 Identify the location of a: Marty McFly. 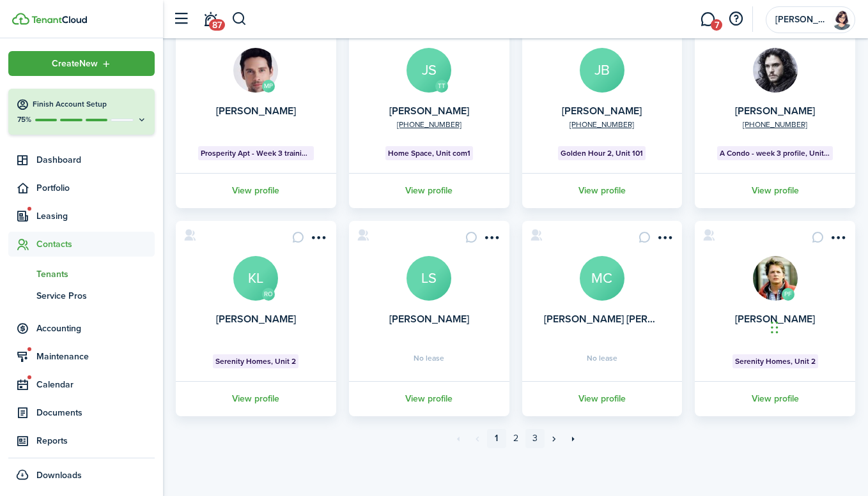
(775, 278).